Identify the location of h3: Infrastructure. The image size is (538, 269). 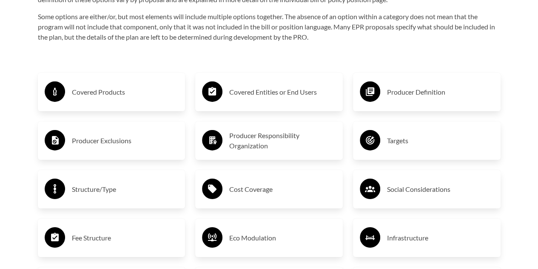
(441, 238).